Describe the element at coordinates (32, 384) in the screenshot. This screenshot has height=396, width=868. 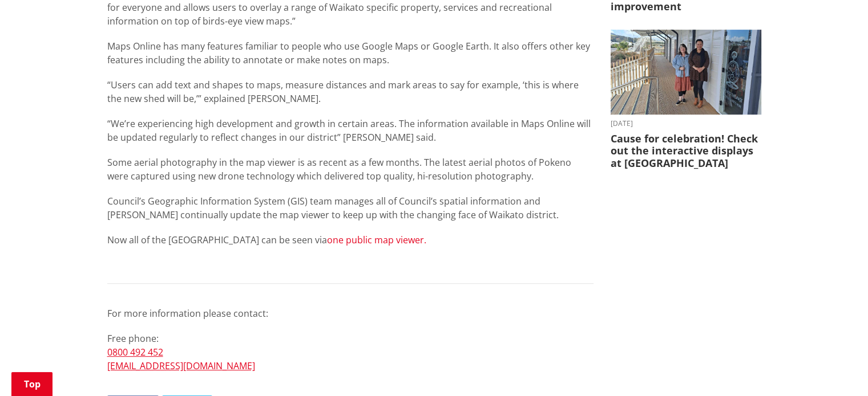
I see `a: Top` at that location.